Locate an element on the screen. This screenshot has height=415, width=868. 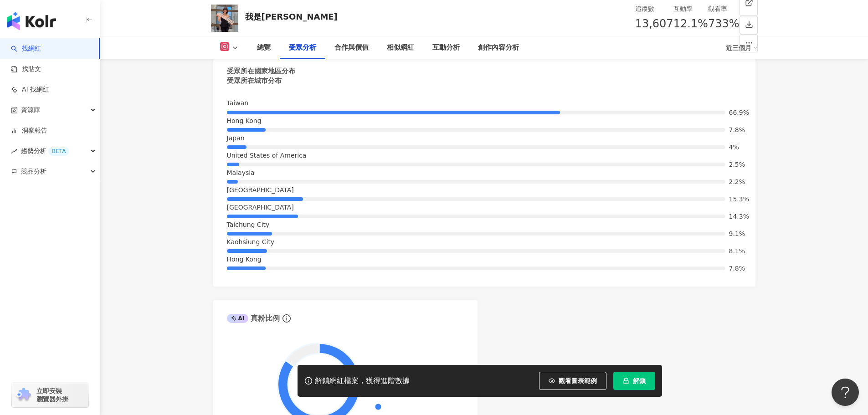
div: 相似網紅 is located at coordinates (401, 48).